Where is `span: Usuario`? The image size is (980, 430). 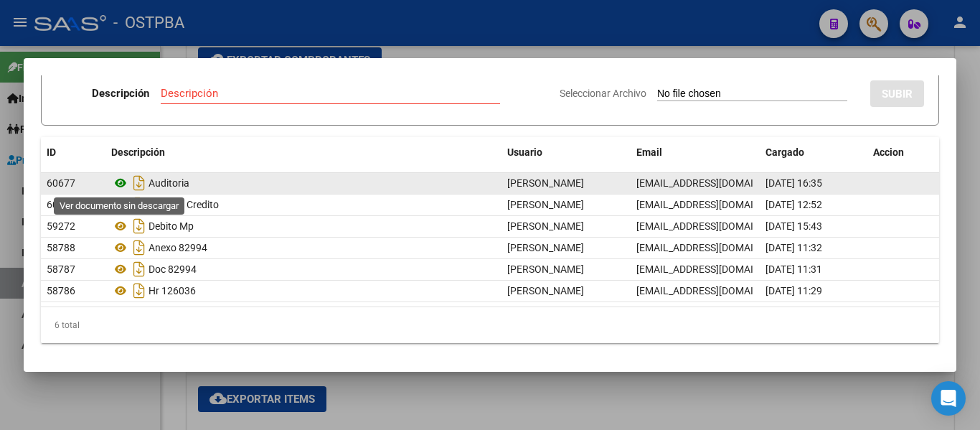
span: Usuario is located at coordinates (524, 152).